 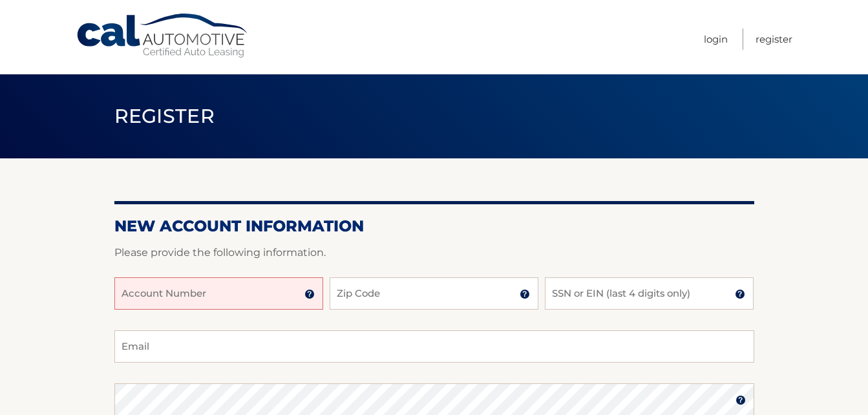 What do you see at coordinates (715, 39) in the screenshot?
I see `a: Login` at bounding box center [715, 39].